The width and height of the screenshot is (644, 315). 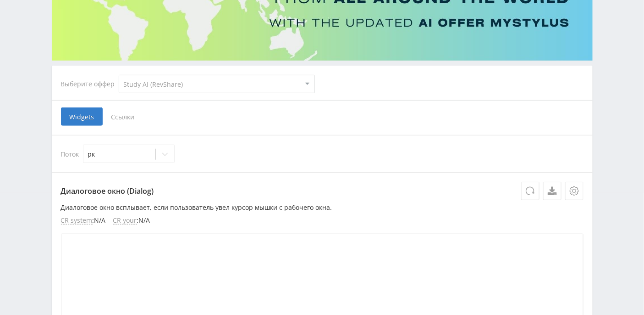 I want to click on div: Поток, so click(x=322, y=154).